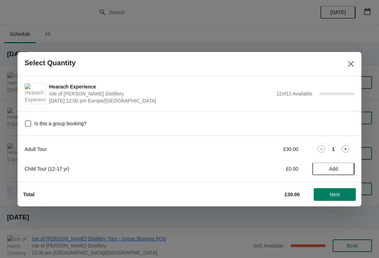  I want to click on span: Is this a group booking?, so click(60, 123).